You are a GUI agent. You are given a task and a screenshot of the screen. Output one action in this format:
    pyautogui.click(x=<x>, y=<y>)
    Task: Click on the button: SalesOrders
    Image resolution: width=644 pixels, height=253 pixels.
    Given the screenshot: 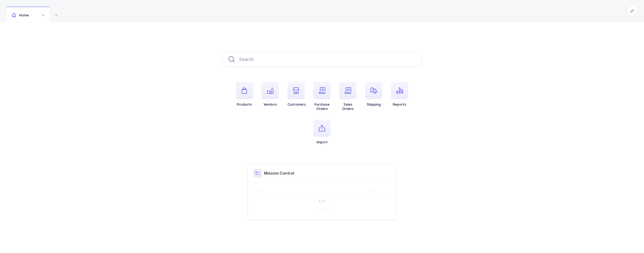 What is the action you would take?
    pyautogui.click(x=348, y=97)
    